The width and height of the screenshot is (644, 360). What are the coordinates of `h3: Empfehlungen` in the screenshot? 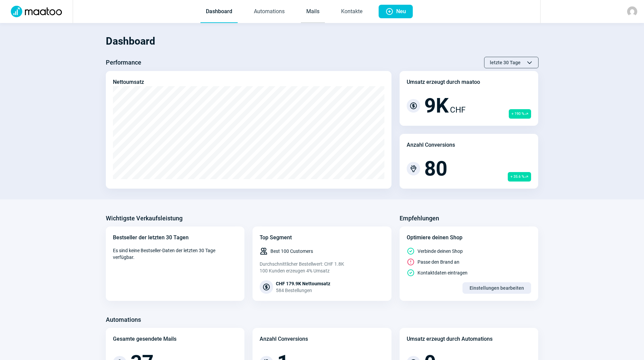 It's located at (419, 218).